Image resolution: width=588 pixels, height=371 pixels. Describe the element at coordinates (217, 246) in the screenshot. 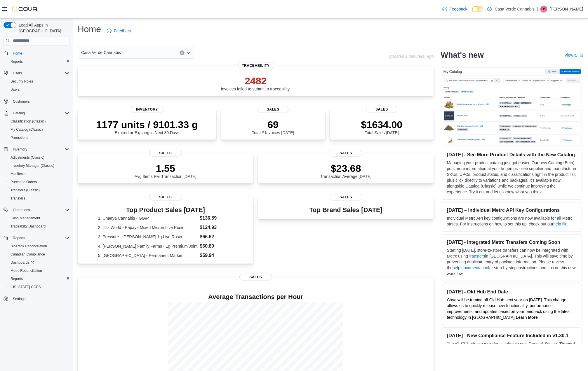

I see `dd: $60.80` at that location.